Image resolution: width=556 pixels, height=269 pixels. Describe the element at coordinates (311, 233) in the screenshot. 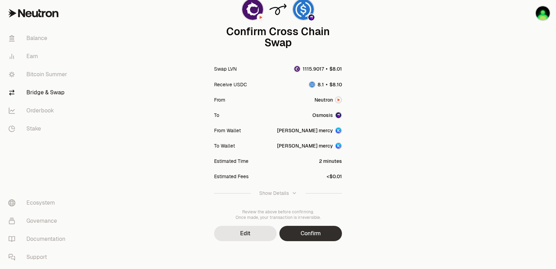

I see `button: Confirm` at that location.